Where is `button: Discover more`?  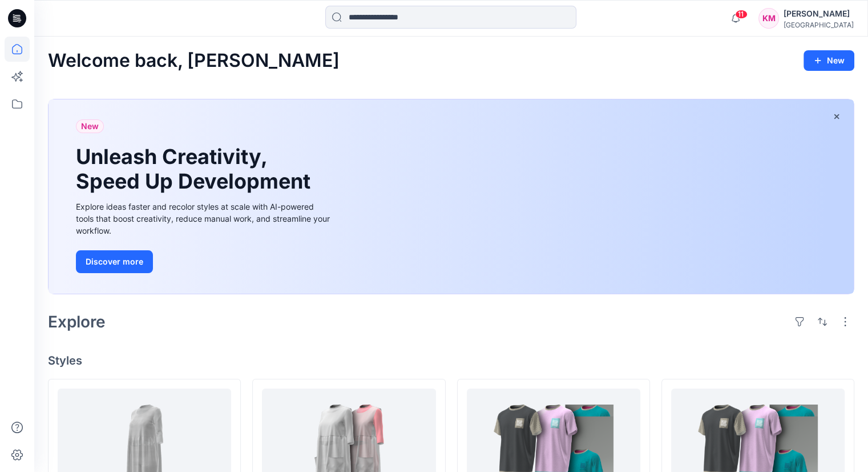 button: Discover more is located at coordinates (114, 262).